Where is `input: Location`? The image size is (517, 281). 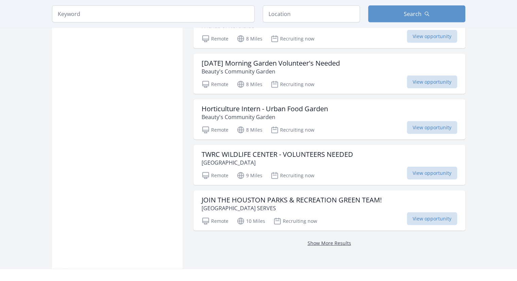
input: Location is located at coordinates (312, 14).